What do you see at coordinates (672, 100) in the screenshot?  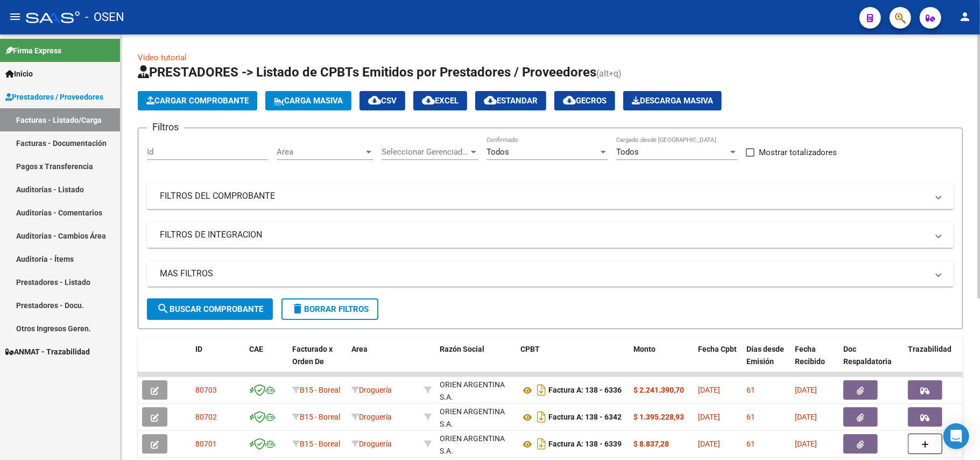 I see `button: Descarga Masiva` at bounding box center [672, 100].